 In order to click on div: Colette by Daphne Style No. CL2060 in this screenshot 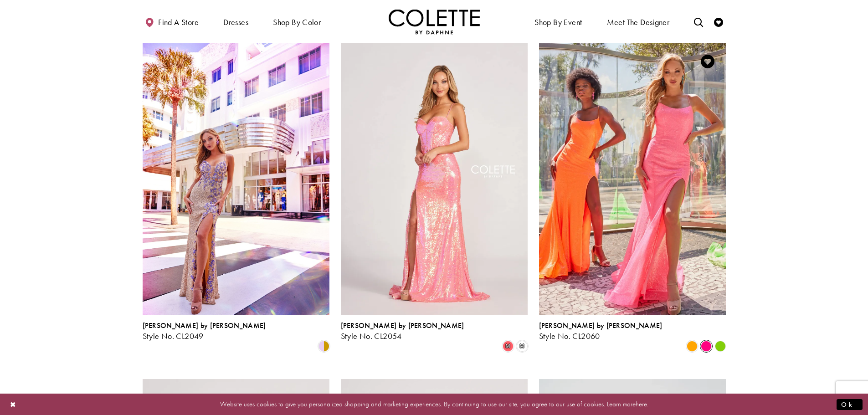, I will do `click(601, 331)`.